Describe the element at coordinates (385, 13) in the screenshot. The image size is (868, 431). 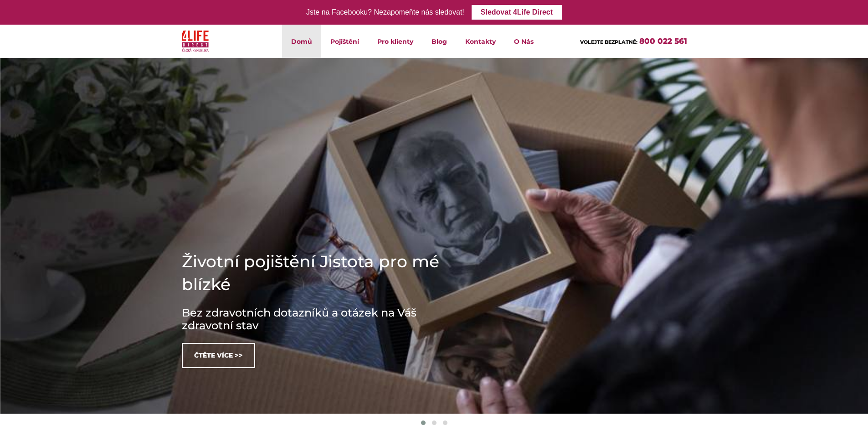
I see `div: Jste na Facebooku? Nezapomeňte nás sledovat!` at that location.